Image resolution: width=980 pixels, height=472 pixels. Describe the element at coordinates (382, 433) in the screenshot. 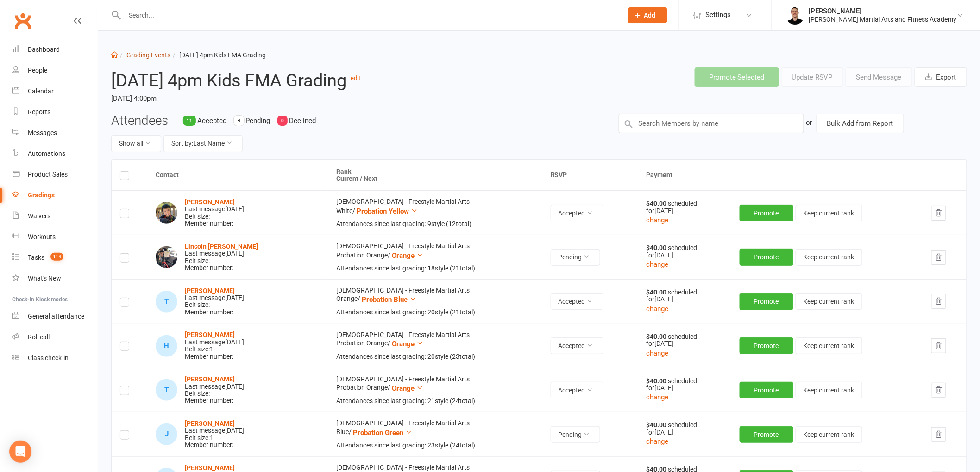

I see `button: Probation Green` at that location.